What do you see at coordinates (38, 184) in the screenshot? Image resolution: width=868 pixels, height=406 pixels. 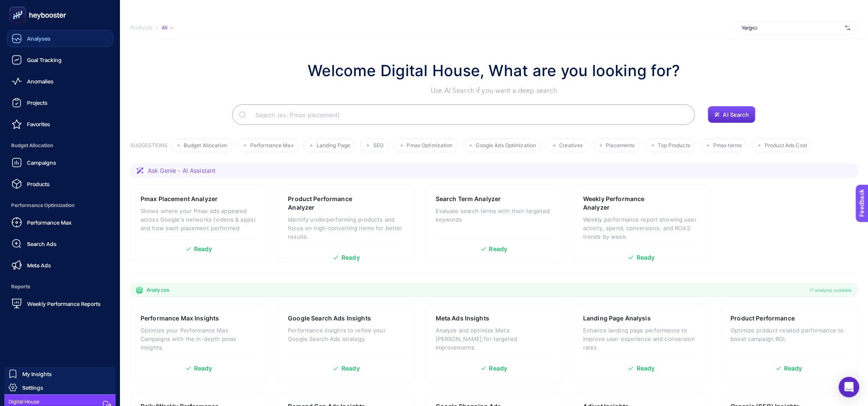 I see `span: Products` at bounding box center [38, 184].